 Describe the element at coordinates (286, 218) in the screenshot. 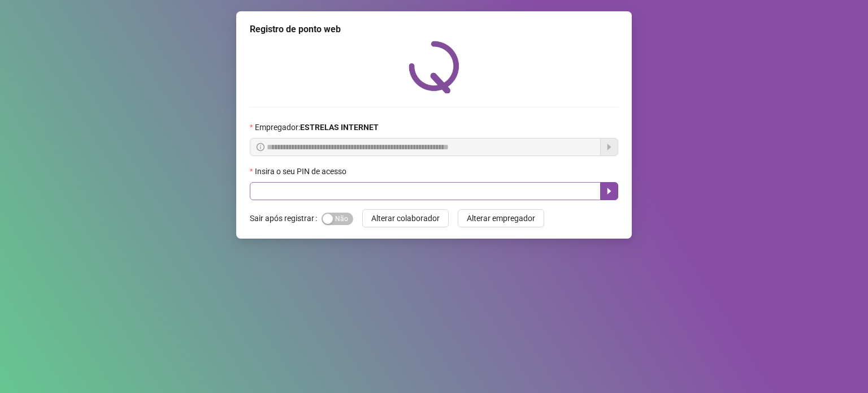

I see `label: Sair após registrar` at that location.